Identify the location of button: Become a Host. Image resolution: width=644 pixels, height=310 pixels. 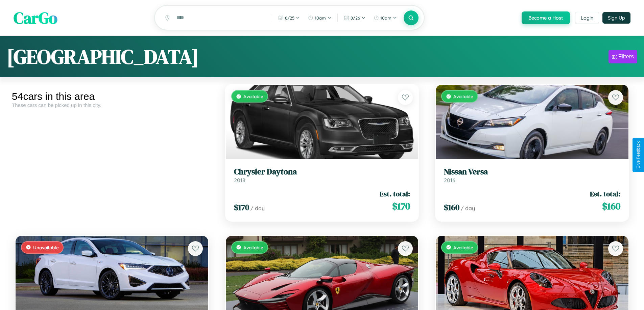
(546, 18).